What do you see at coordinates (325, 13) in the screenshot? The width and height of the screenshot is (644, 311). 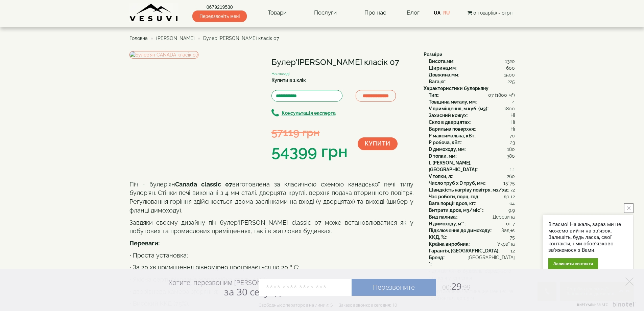 I see `a: Послуги` at bounding box center [325, 13].